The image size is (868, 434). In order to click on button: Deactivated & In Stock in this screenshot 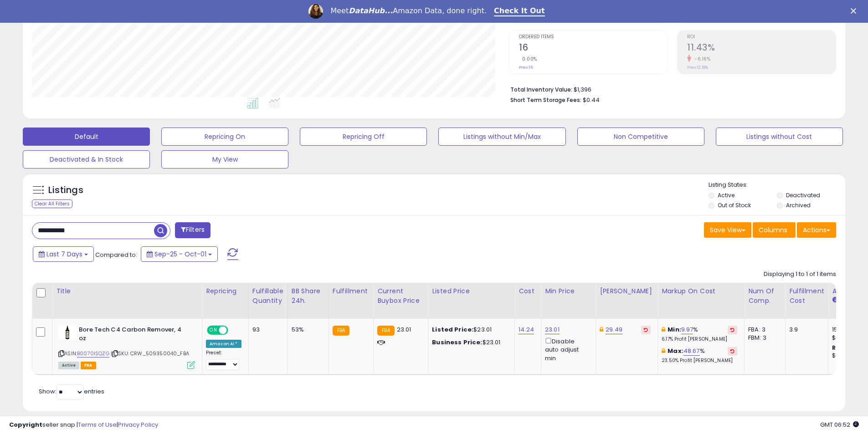, I will do `click(86, 160)`.